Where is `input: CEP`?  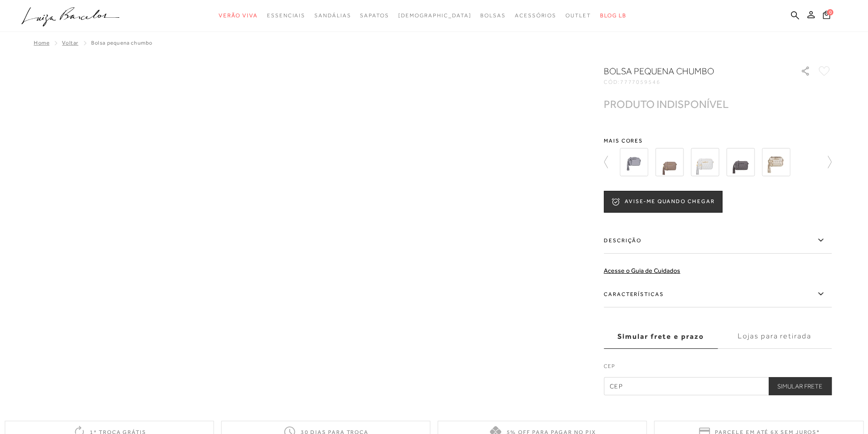
input: CEP is located at coordinates (717, 386).